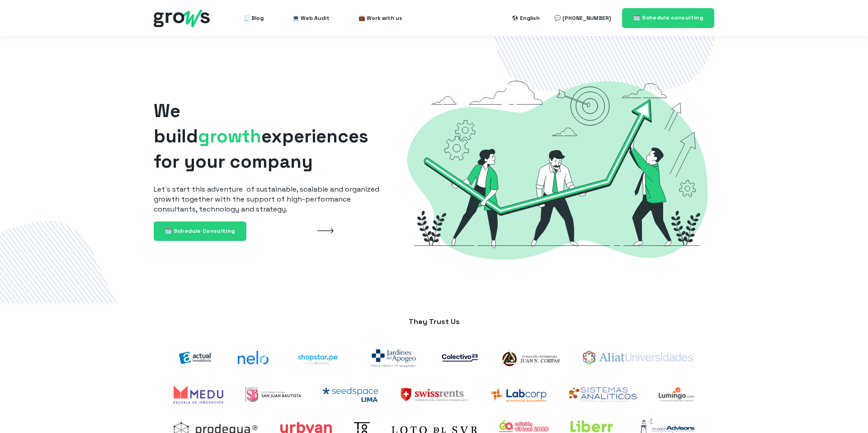  What do you see at coordinates (602, 394) in the screenshot?
I see `img: Sistemas analíticos` at bounding box center [602, 394].